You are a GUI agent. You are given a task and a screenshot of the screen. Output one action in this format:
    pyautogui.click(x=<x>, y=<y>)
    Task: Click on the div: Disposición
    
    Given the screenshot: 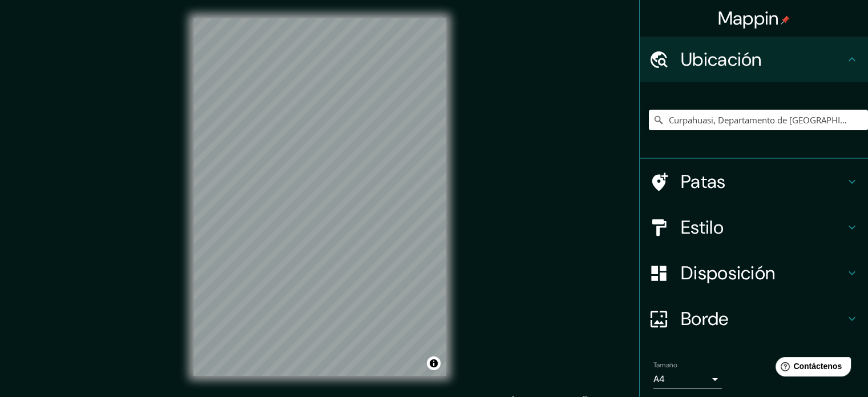 What is the action you would take?
    pyautogui.click(x=754, y=273)
    